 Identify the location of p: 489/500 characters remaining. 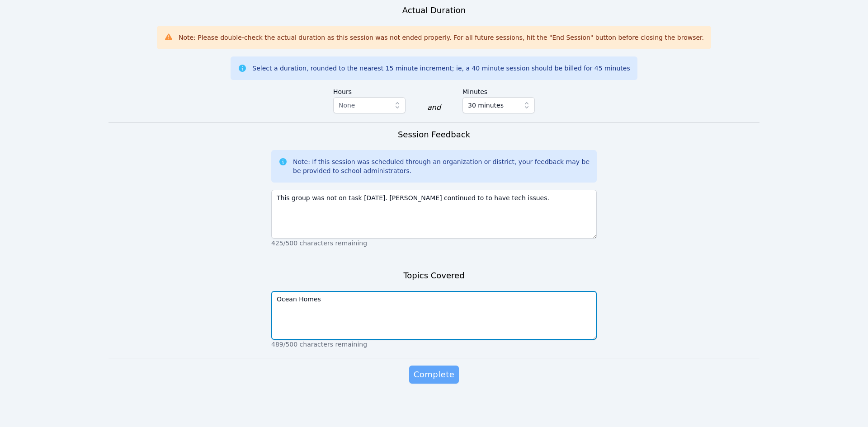
(434, 344).